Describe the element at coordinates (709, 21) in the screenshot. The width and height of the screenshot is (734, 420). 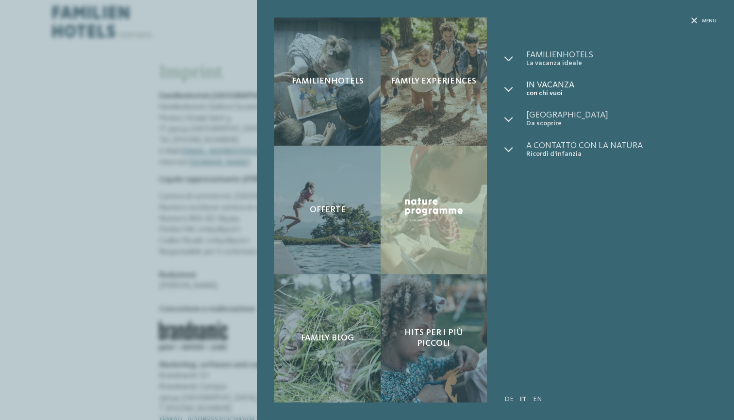
I see `span: Menu` at that location.